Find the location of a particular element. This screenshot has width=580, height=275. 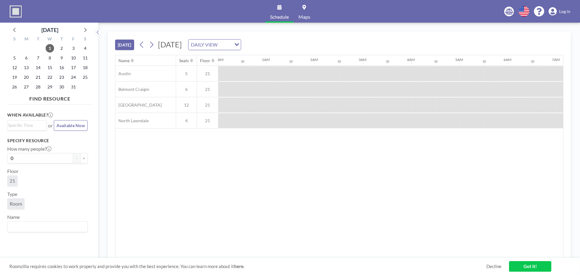

span: Saturday, October 25, 2025 is located at coordinates (85, 77).